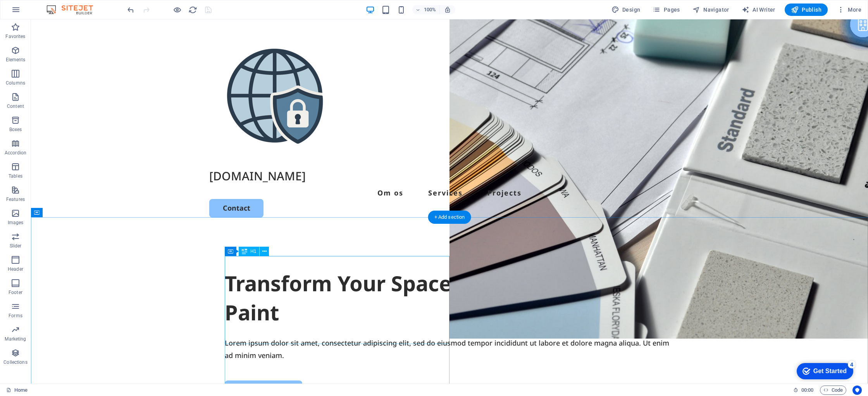 Image resolution: width=868 pixels, height=396 pixels. Describe the element at coordinates (833, 390) in the screenshot. I see `span: Code` at that location.